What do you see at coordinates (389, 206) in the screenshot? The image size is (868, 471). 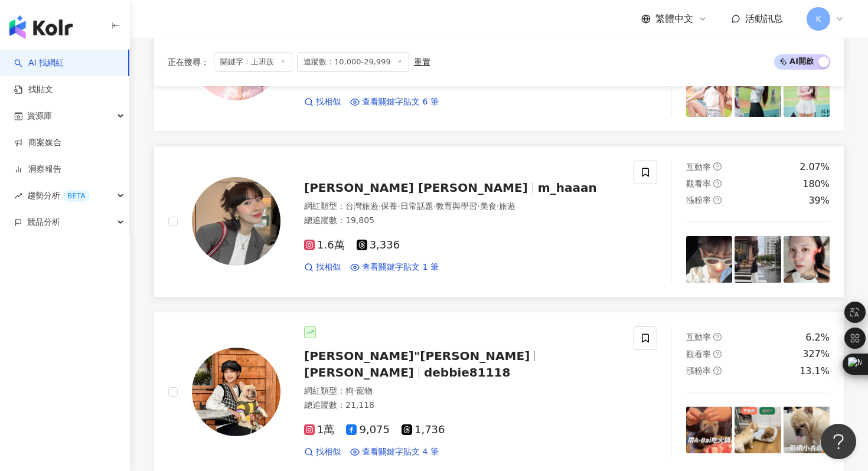 I see `span: 保養` at bounding box center [389, 206].